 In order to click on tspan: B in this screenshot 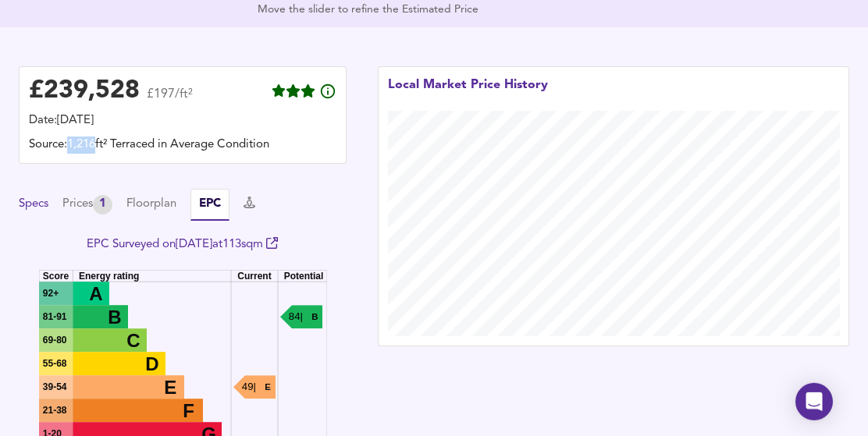, I will do `click(114, 317)`.